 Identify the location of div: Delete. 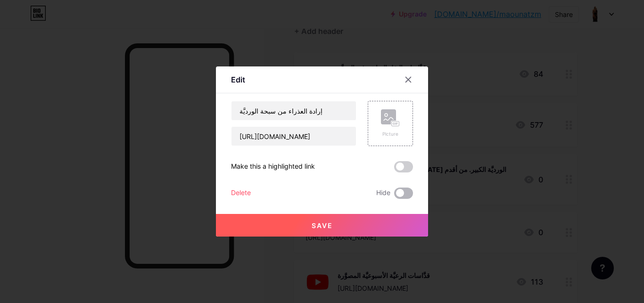
(241, 193).